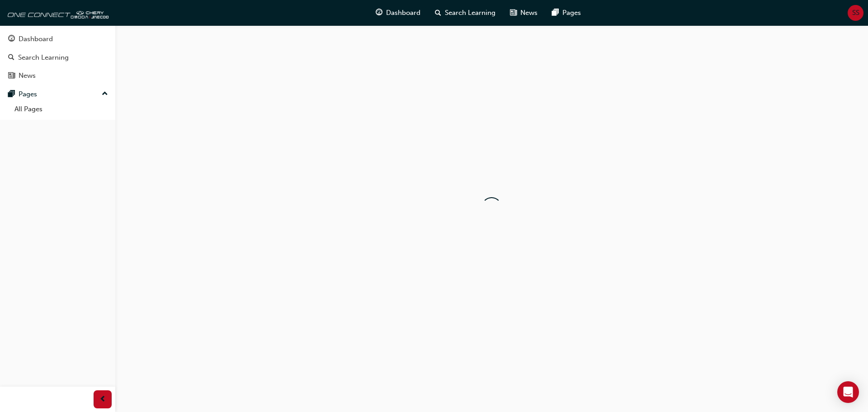 This screenshot has height=412, width=868. I want to click on span: News, so click(529, 13).